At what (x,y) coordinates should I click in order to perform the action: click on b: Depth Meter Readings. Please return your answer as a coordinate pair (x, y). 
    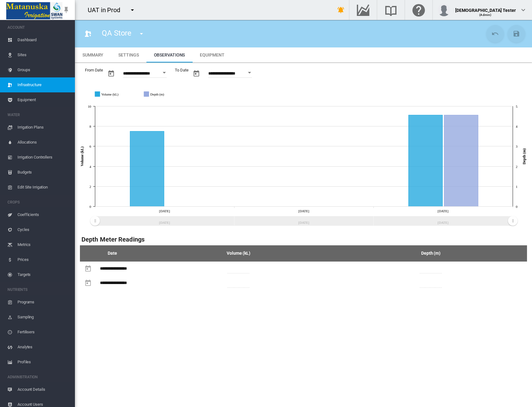
    Looking at the image, I should click on (113, 240).